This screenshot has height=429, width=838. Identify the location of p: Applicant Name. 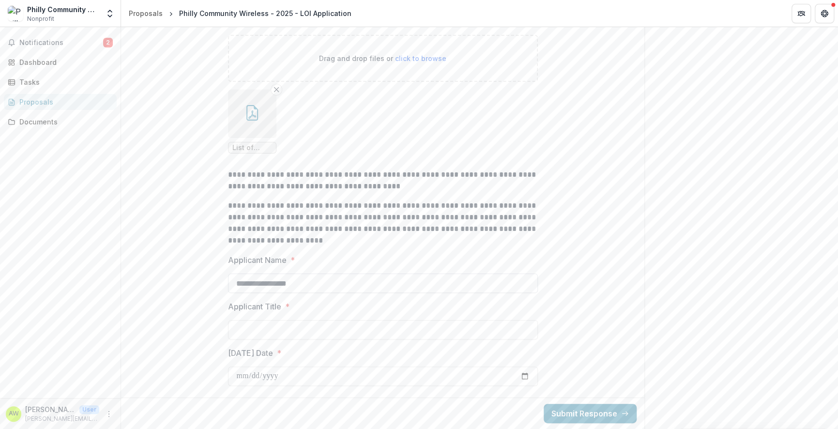
(257, 260).